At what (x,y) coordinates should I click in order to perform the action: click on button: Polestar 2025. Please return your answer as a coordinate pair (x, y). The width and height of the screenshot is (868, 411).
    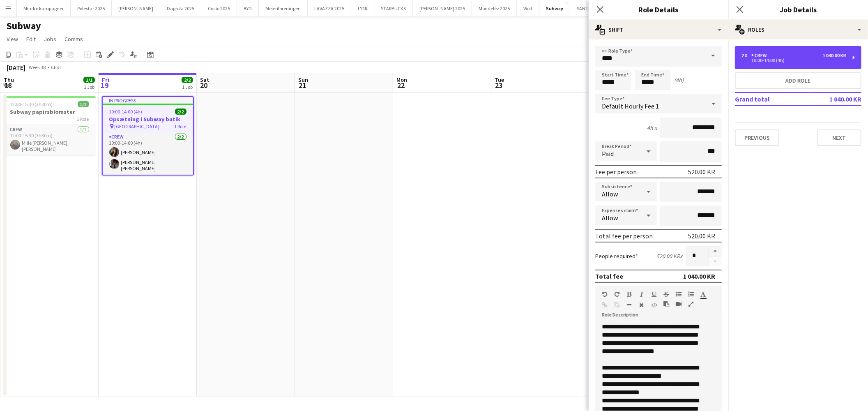
    Looking at the image, I should click on (91, 8).